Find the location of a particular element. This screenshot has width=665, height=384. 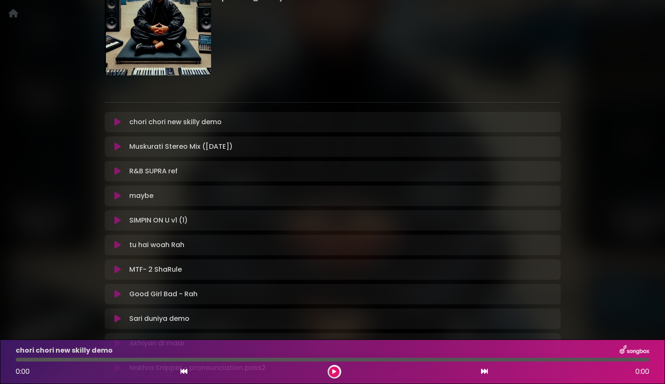

p: maybe is located at coordinates (141, 196).